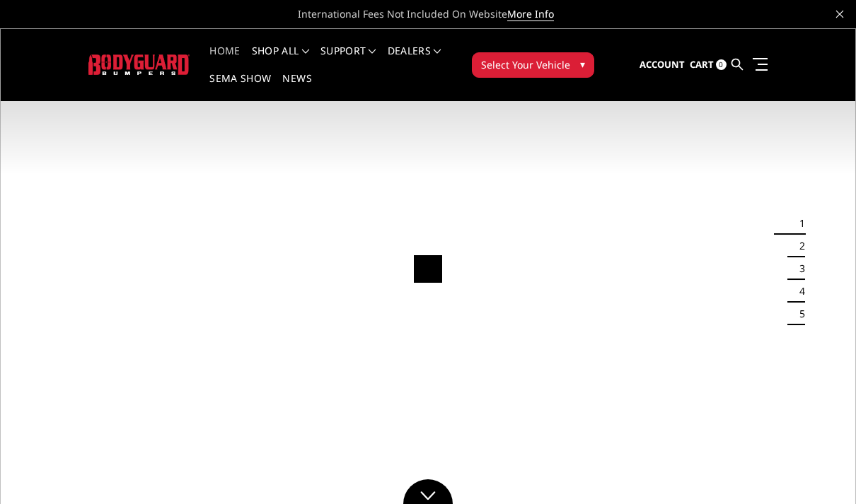 The width and height of the screenshot is (856, 504). What do you see at coordinates (240, 87) in the screenshot?
I see `a: SEMA Show` at bounding box center [240, 87].